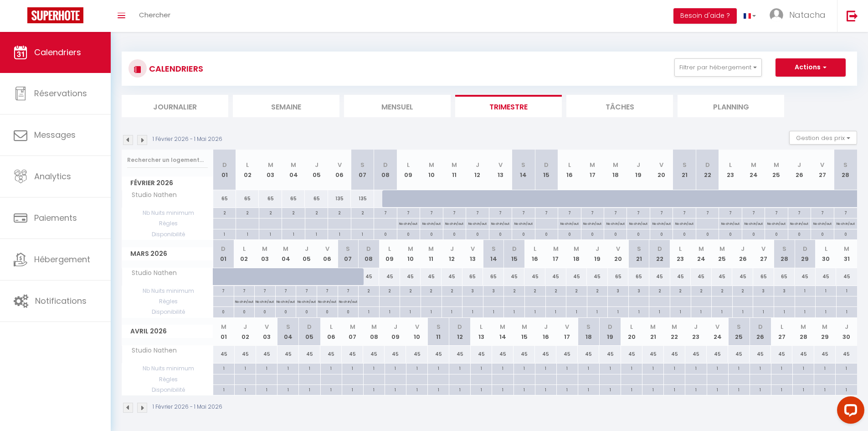 The image size is (868, 431). Describe the element at coordinates (408, 170) in the screenshot. I see `th: 09` at that location.